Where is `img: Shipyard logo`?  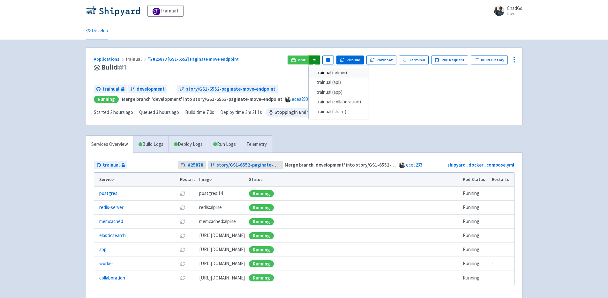
img: Shipyard logo is located at coordinates (113, 11).